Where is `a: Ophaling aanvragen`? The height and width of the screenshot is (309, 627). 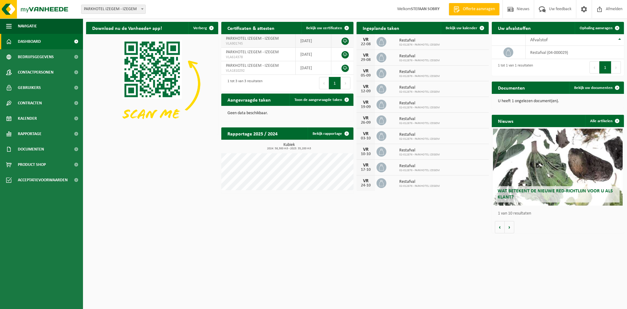
a: Ophaling aanvragen is located at coordinates (599, 28).